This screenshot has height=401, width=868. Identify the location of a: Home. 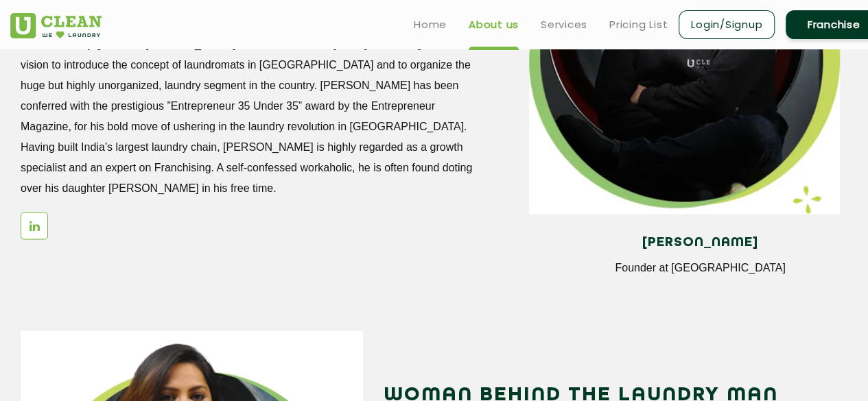
(430, 25).